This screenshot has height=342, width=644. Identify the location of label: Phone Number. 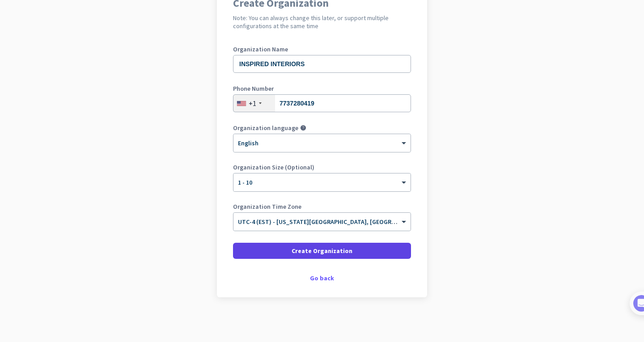
(322, 88).